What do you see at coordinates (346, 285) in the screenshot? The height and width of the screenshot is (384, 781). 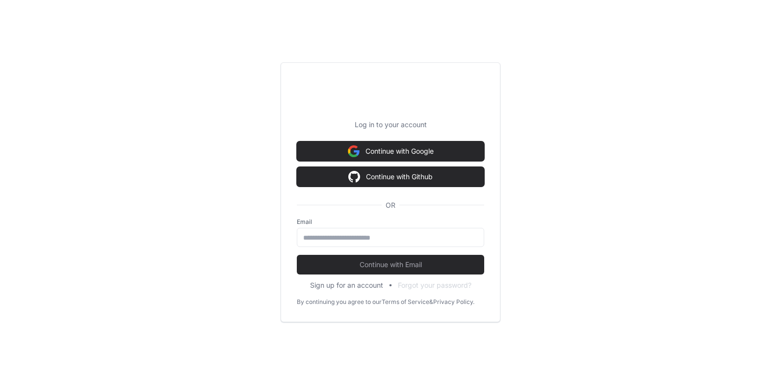 I see `button: Sign up for an account` at bounding box center [346, 285].